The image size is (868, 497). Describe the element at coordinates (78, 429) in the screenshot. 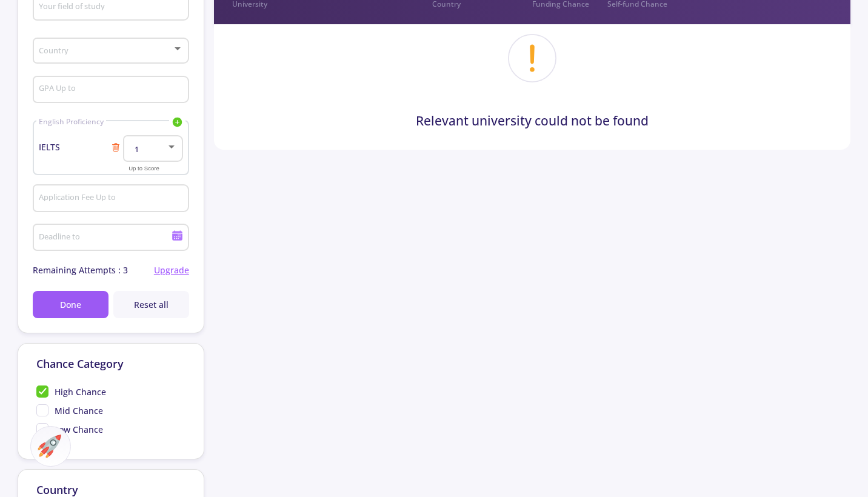

I see `span: Low Chance` at that location.